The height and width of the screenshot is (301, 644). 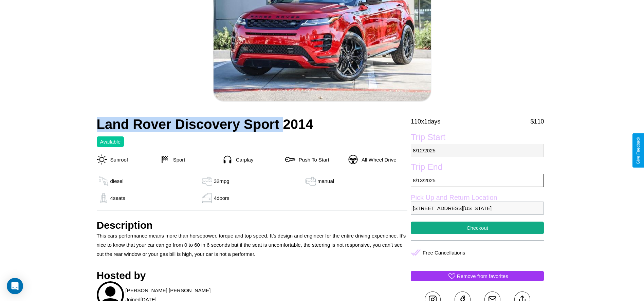 I want to click on p: Carplay, so click(x=243, y=159).